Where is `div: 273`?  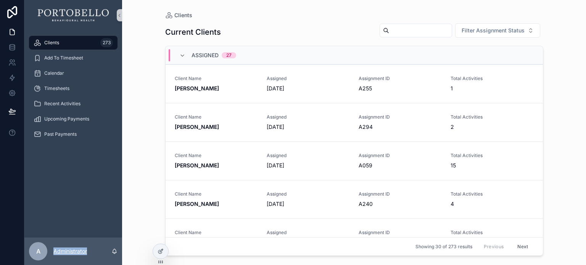
div: 273 is located at coordinates (106, 43).